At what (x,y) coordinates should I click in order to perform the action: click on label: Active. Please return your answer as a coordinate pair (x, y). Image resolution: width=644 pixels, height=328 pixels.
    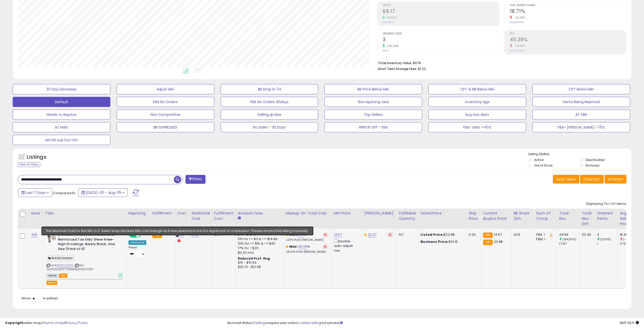
    Looking at the image, I should click on (539, 160).